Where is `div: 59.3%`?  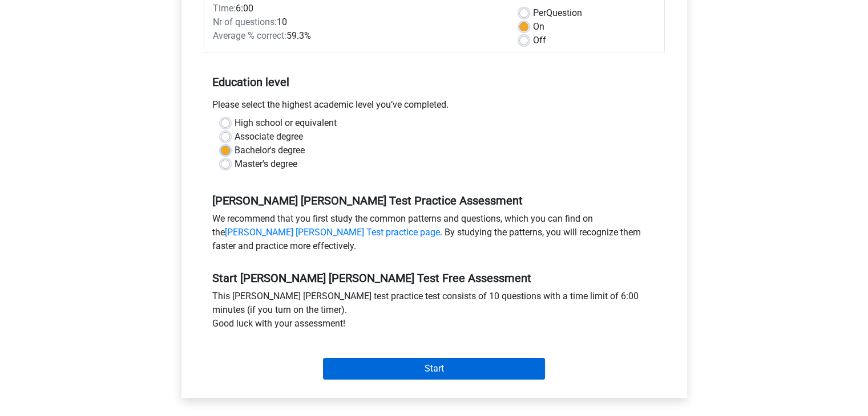 div: 59.3% is located at coordinates (357, 36).